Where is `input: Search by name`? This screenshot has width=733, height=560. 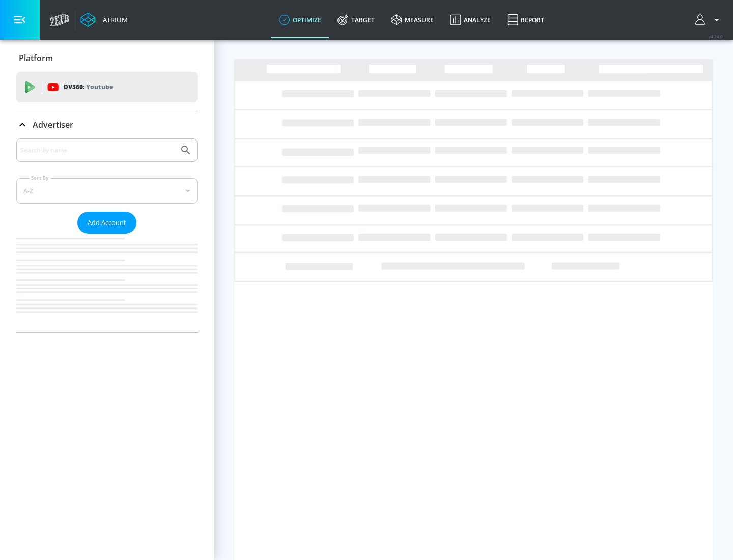 input: Search by name is located at coordinates (97, 151).